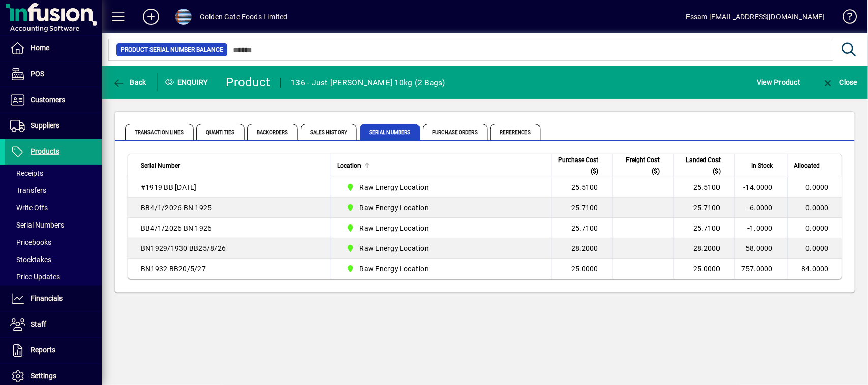  What do you see at coordinates (53, 277) in the screenshot?
I see `a: Price Updates` at bounding box center [53, 277].